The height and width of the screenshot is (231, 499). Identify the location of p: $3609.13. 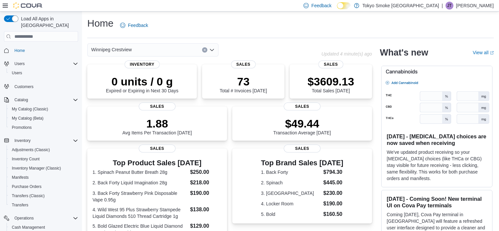
(331, 81).